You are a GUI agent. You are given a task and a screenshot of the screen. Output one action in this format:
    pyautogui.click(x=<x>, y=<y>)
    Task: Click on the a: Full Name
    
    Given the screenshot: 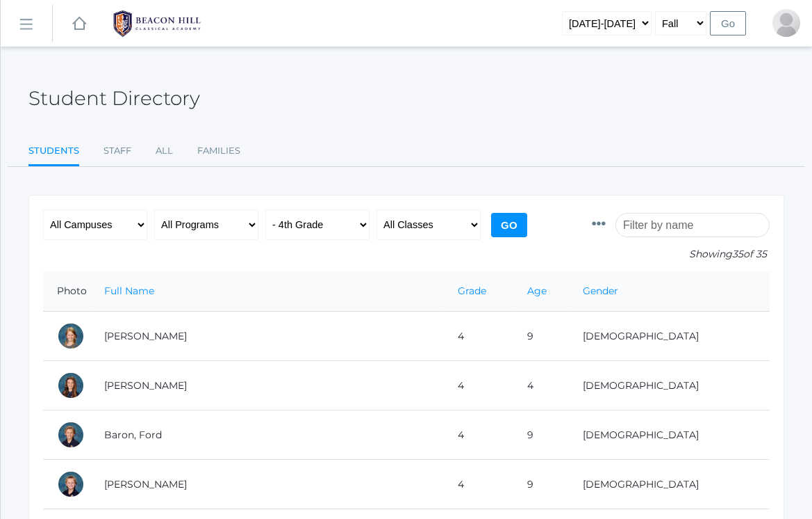 What is the action you would take?
    pyautogui.click(x=129, y=290)
    